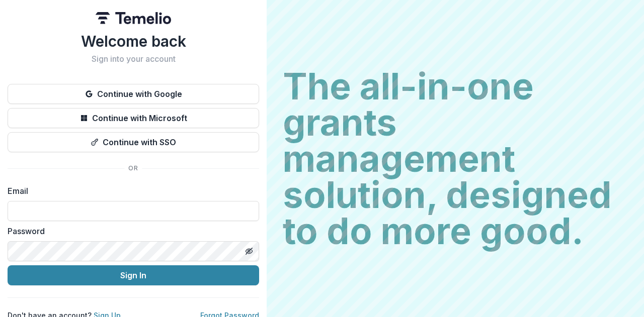 The width and height of the screenshot is (644, 317). I want to click on label: Email, so click(130, 191).